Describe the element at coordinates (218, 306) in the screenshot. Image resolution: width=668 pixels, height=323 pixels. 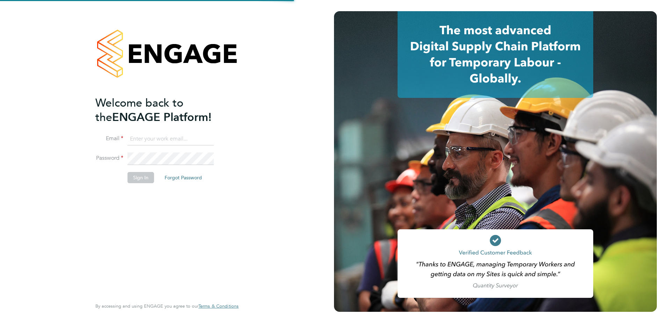
I see `span: Terms & Conditions` at that location.